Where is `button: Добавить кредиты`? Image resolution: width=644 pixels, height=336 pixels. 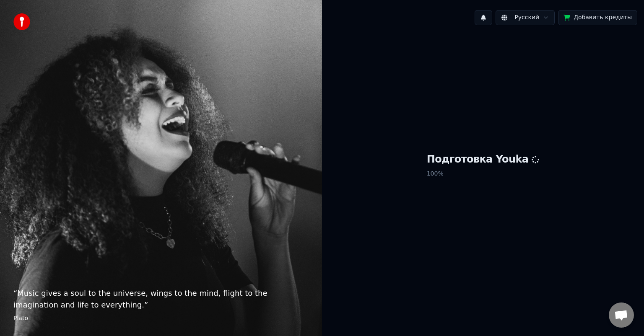 button: Добавить кредиты is located at coordinates (598, 18).